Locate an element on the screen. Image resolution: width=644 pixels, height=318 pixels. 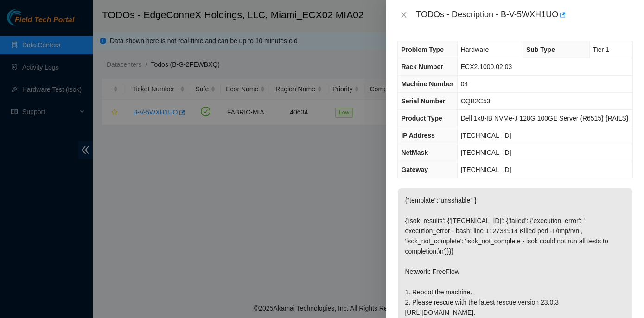
span: IP Address is located at coordinates (418, 136).